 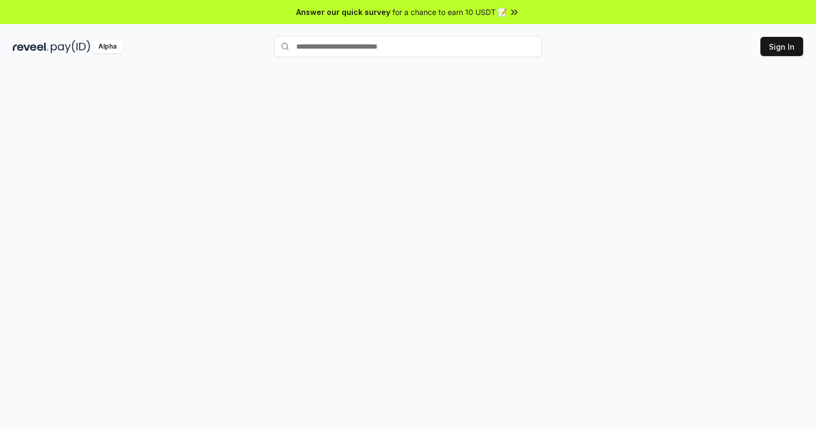 What do you see at coordinates (71, 47) in the screenshot?
I see `img: pay_id` at bounding box center [71, 47].